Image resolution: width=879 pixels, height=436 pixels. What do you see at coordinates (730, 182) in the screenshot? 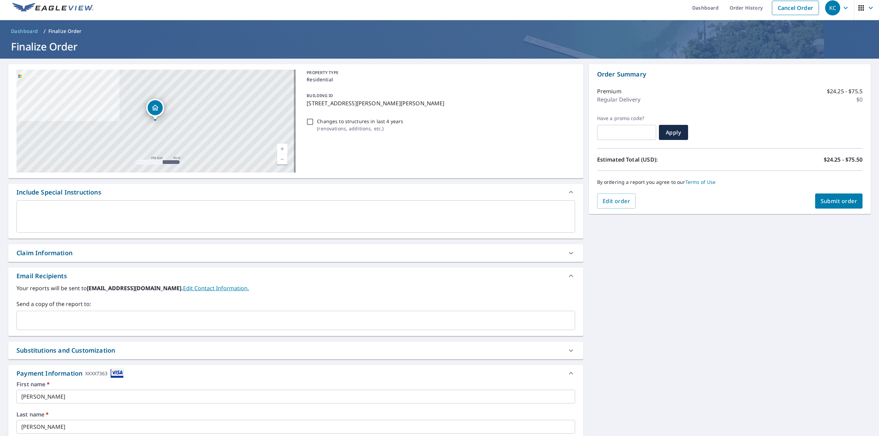
I see `p: By ordering a report you agree to our` at bounding box center [730, 182].